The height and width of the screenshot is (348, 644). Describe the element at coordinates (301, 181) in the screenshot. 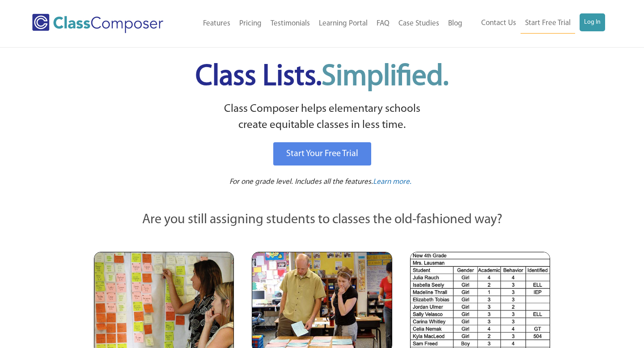

I see `span: For one grade level. Includes all the features.` at that location.